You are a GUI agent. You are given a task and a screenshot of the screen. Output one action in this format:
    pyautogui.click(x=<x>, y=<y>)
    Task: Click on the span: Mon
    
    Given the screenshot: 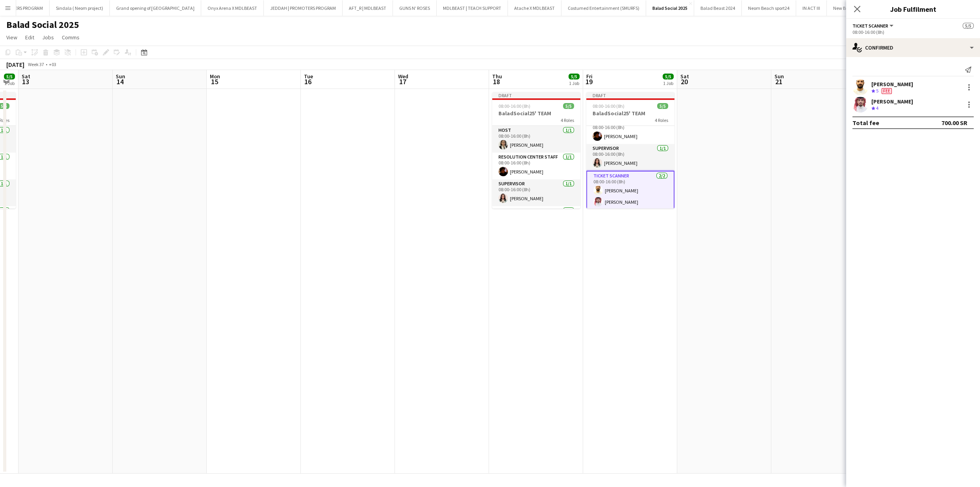 What is the action you would take?
    pyautogui.click(x=215, y=76)
    